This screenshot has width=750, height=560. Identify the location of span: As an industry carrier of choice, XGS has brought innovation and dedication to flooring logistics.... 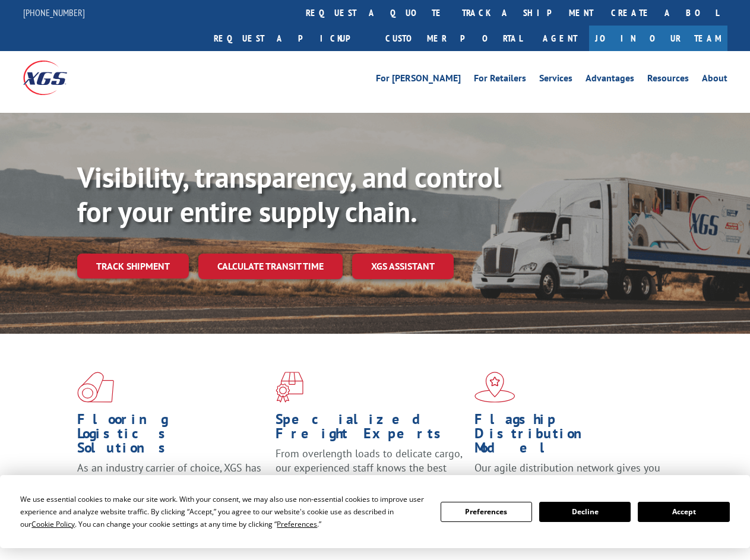
(169, 481).